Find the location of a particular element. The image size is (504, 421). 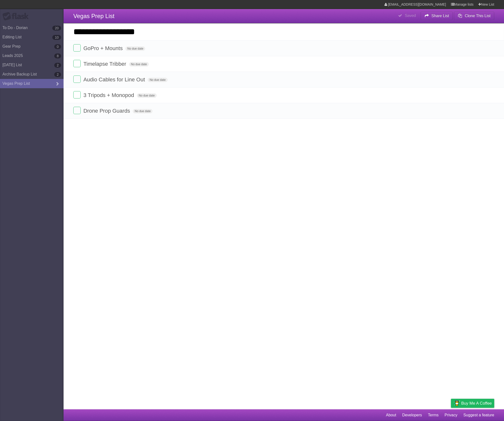

a: Privacy is located at coordinates (451, 415).